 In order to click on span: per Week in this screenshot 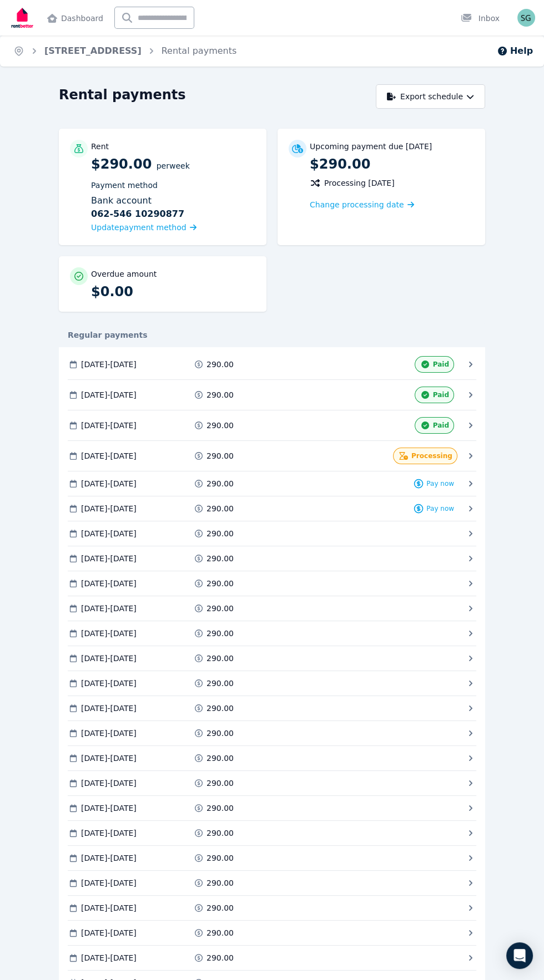, I will do `click(173, 166)`.